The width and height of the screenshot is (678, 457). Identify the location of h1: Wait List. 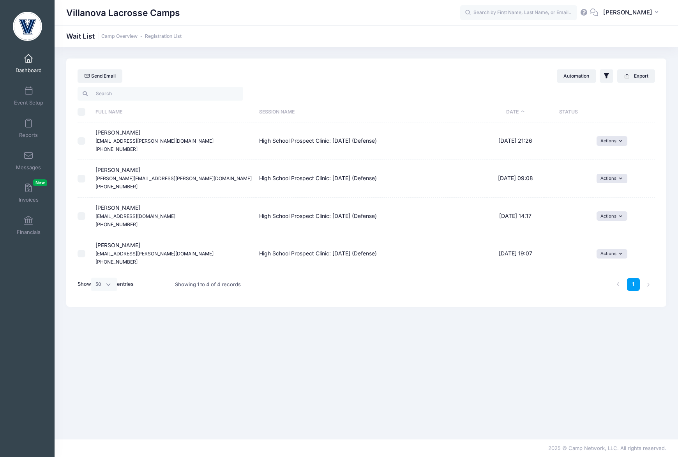
(124, 36).